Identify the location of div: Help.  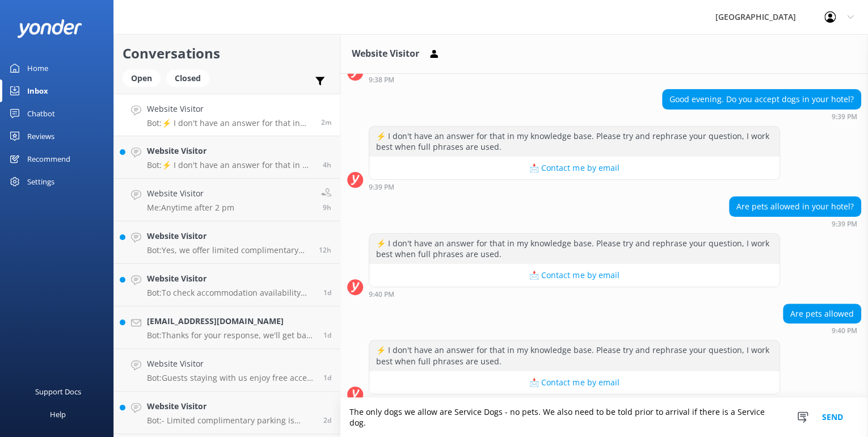
(58, 414).